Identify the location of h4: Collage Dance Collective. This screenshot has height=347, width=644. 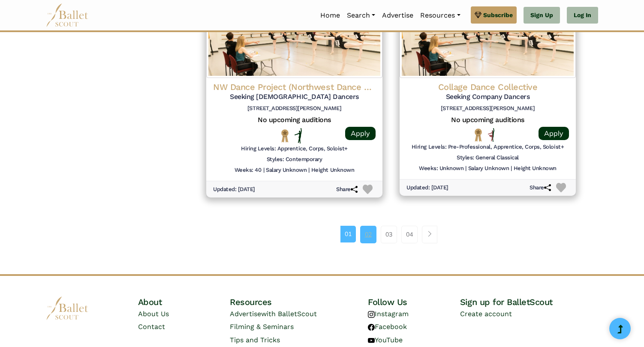
(487, 87).